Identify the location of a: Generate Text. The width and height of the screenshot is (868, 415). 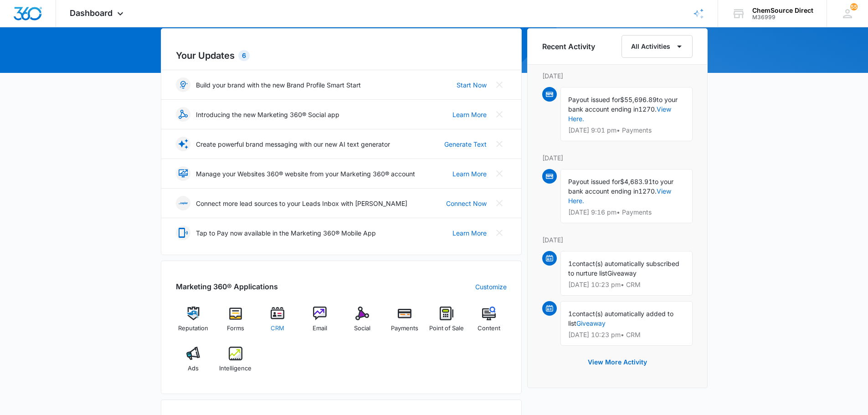
(466, 144).